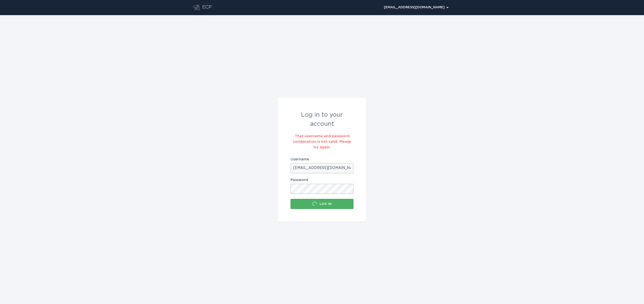  What do you see at coordinates (315, 204) in the screenshot?
I see `div: Loading` at bounding box center [315, 204].